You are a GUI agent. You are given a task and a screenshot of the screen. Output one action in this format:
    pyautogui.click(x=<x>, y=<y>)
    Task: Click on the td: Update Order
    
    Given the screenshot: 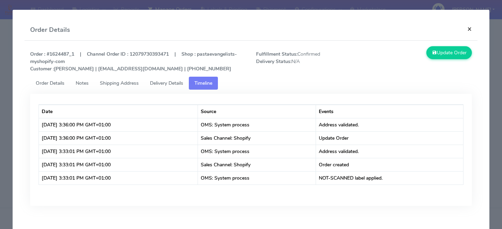 What is the action you would take?
    pyautogui.click(x=389, y=138)
    